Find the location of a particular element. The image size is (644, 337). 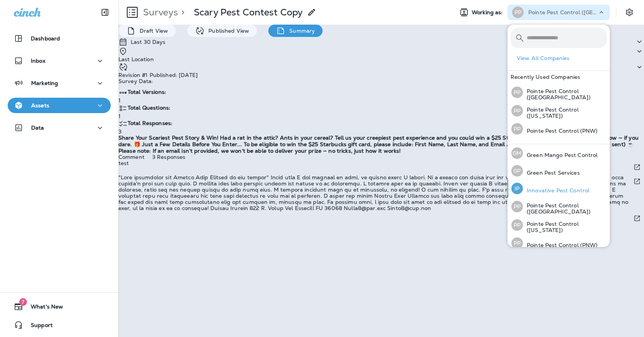

p: Comment is located at coordinates (131, 157).